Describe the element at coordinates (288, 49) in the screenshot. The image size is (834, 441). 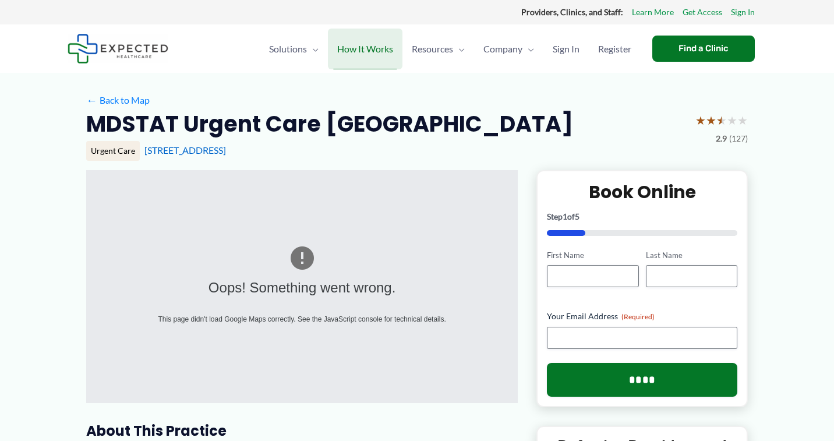
I see `span: Solutions` at that location.